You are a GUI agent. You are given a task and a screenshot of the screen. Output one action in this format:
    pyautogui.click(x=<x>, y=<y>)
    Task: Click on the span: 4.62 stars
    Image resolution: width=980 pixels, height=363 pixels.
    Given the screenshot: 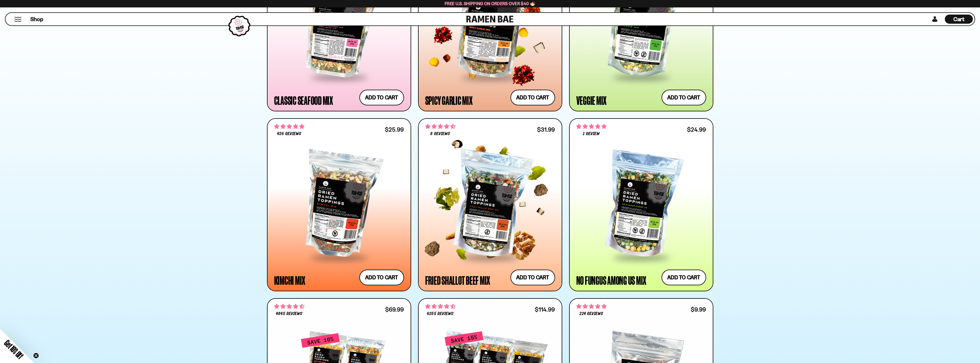 What is the action you would take?
    pyautogui.click(x=440, y=127)
    